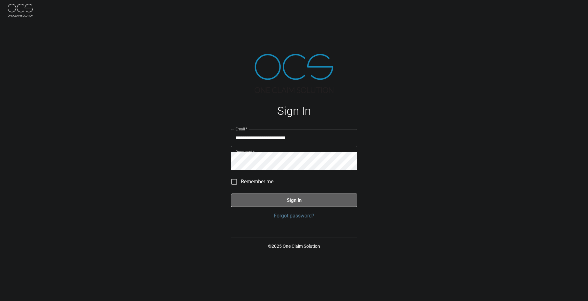 The height and width of the screenshot is (301, 588). What do you see at coordinates (241, 129) in the screenshot?
I see `label: Email` at bounding box center [241, 129].